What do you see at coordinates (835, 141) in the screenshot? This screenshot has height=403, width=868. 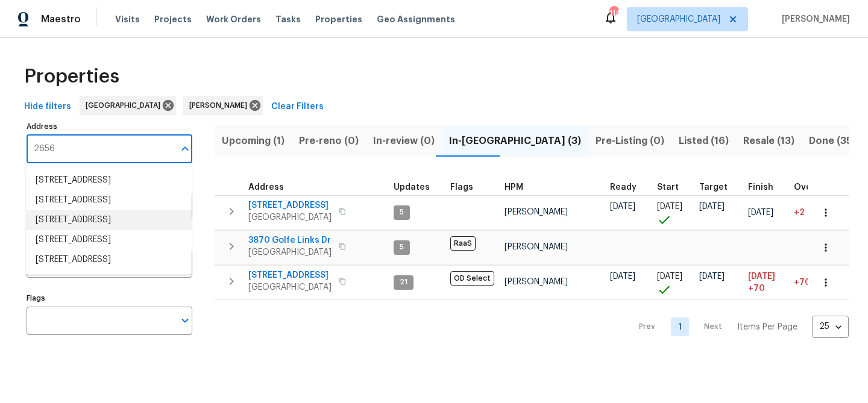 I see `span: Done (356)` at bounding box center [835, 141].